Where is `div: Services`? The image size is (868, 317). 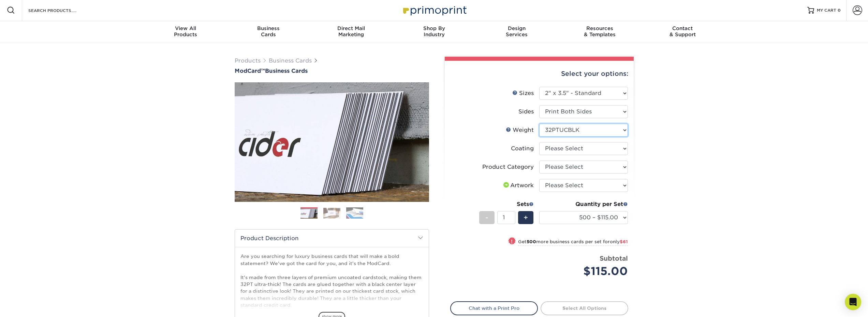 div: Services is located at coordinates (517, 32).